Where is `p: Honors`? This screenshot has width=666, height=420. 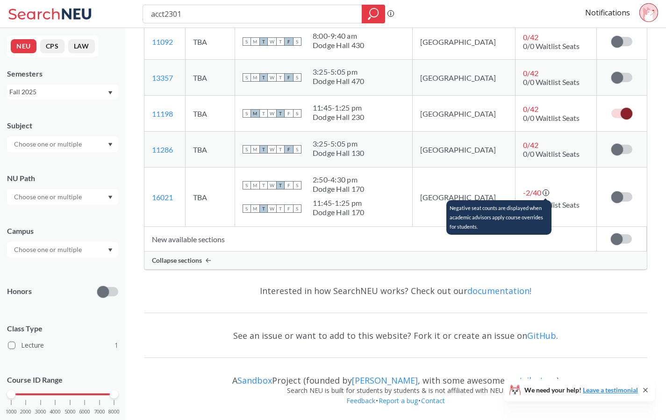
p: Honors is located at coordinates (19, 291).